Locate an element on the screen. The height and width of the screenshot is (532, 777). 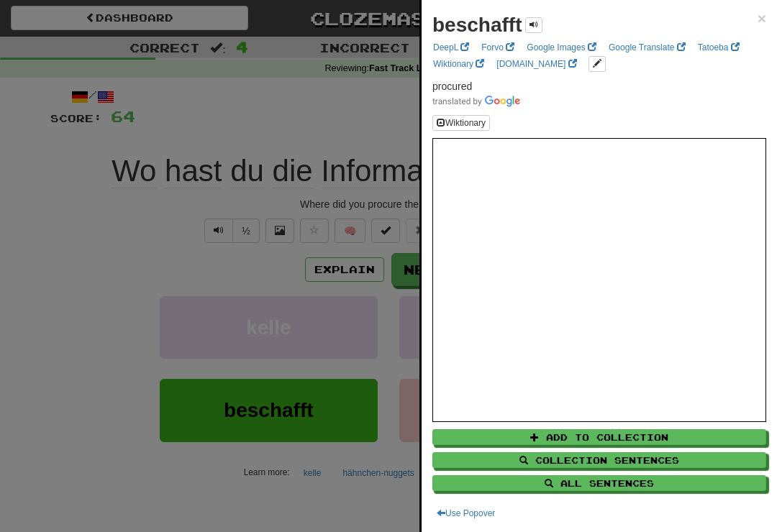
button: Use Popover is located at coordinates (465, 514).